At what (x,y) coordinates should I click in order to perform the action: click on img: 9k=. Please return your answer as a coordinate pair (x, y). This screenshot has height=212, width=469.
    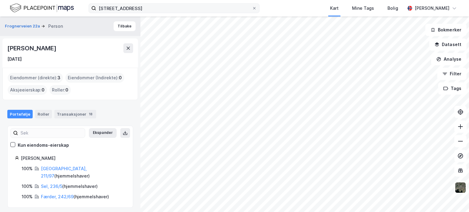
    Looking at the image, I should click on (461, 188).